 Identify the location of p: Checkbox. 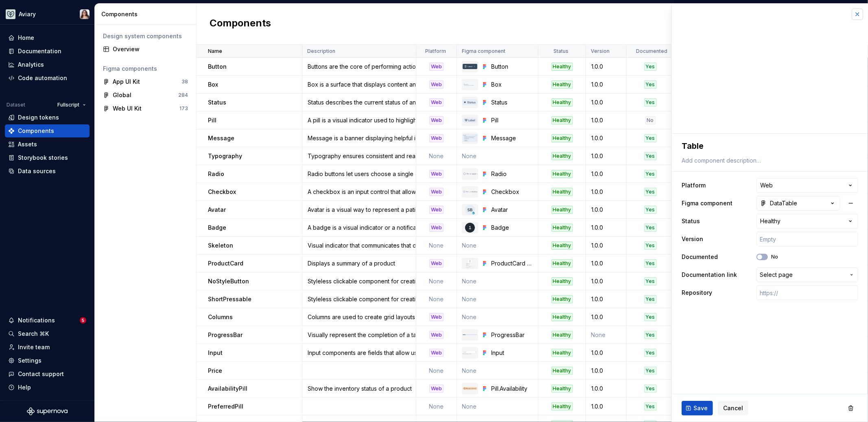
(222, 192).